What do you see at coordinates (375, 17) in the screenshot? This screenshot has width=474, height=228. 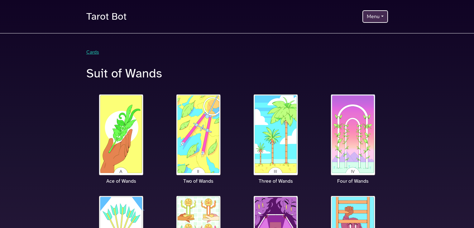 I see `button: Menu` at bounding box center [375, 17].